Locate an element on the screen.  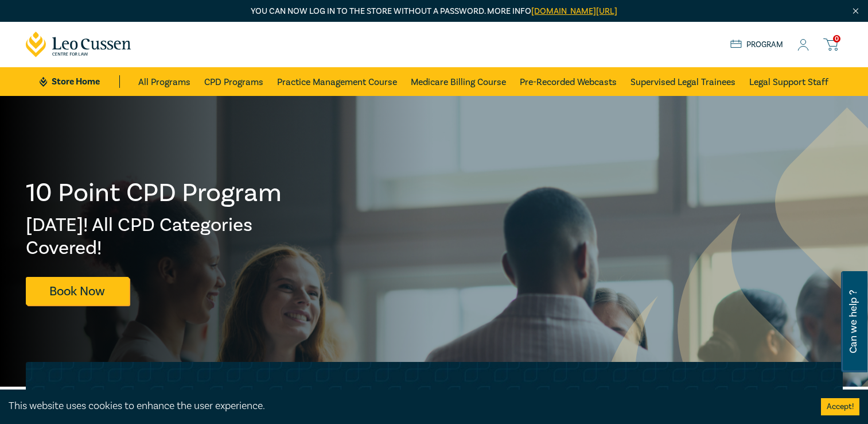
a: Pre-Recorded Webcasts is located at coordinates (568, 81).